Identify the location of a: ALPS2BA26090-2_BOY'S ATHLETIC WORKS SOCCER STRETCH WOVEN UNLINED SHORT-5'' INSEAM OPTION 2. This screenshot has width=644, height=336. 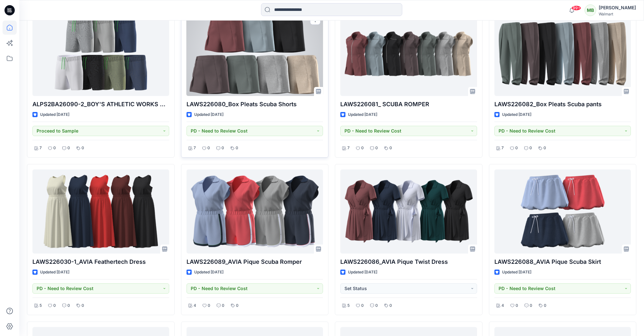
(101, 54).